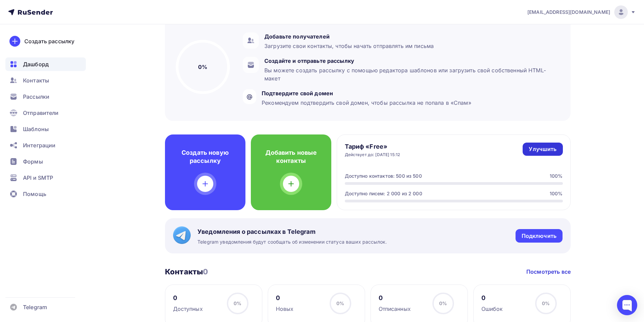 The image size is (644, 322). Describe the element at coordinates (205, 157) in the screenshot. I see `h4: Создать новую рассылку` at that location.